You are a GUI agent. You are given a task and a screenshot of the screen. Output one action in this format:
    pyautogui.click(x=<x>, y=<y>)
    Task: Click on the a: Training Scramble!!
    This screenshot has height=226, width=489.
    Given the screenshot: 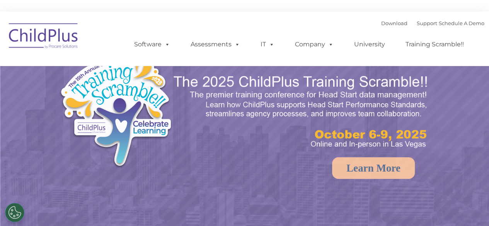 What is the action you would take?
    pyautogui.click(x=434, y=44)
    